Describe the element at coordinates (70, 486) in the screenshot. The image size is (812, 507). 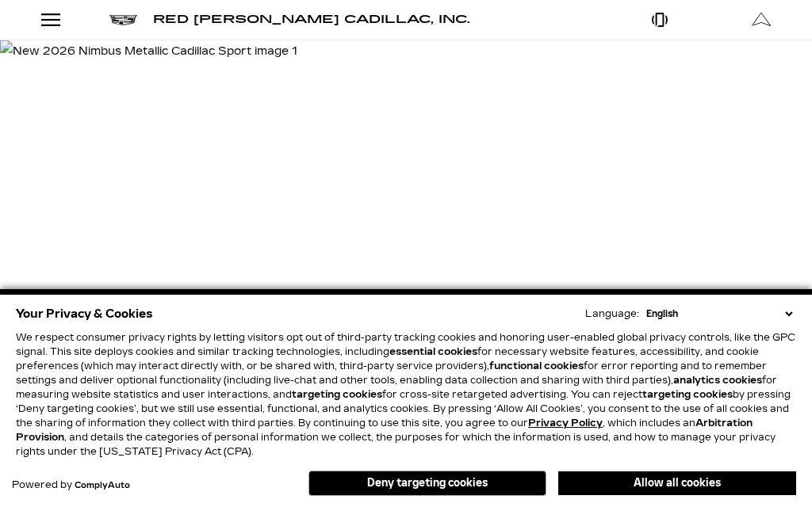
I see `div: Powered by` at that location.